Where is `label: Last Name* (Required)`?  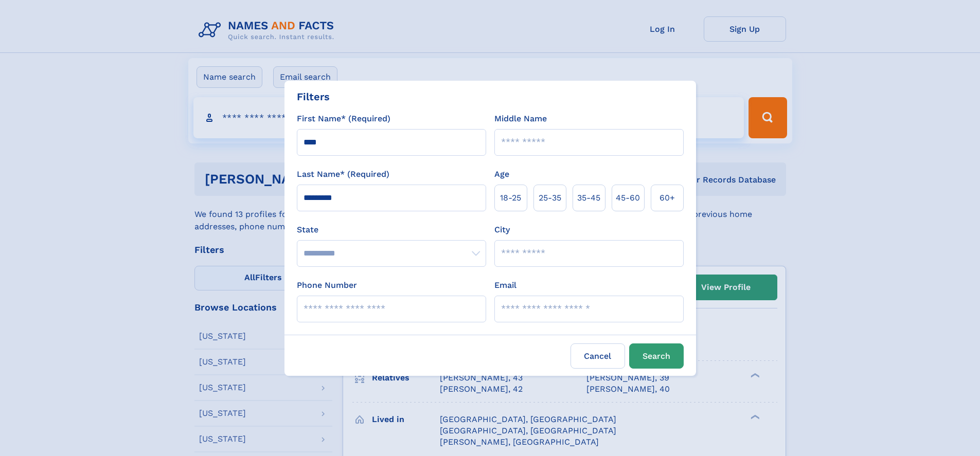 label: Last Name* (Required) is located at coordinates (343, 175).